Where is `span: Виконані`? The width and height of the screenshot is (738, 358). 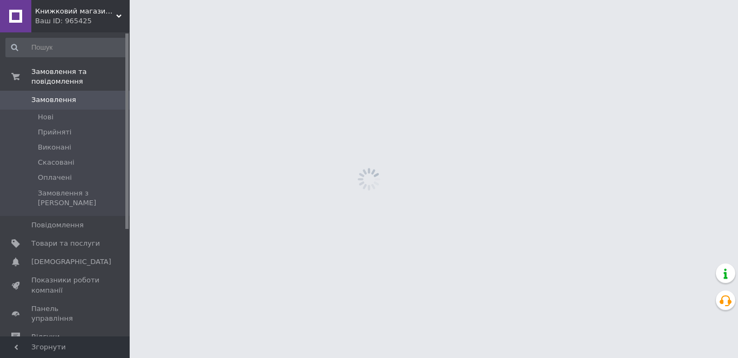 span: Виконані is located at coordinates (55, 148).